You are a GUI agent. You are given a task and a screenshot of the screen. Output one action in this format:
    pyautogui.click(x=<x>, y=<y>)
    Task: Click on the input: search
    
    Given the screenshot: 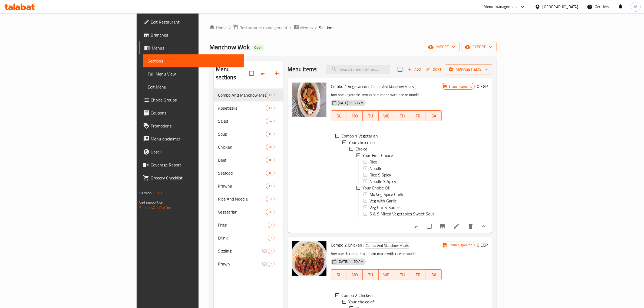 What is the action you would take?
    pyautogui.click(x=358, y=69)
    